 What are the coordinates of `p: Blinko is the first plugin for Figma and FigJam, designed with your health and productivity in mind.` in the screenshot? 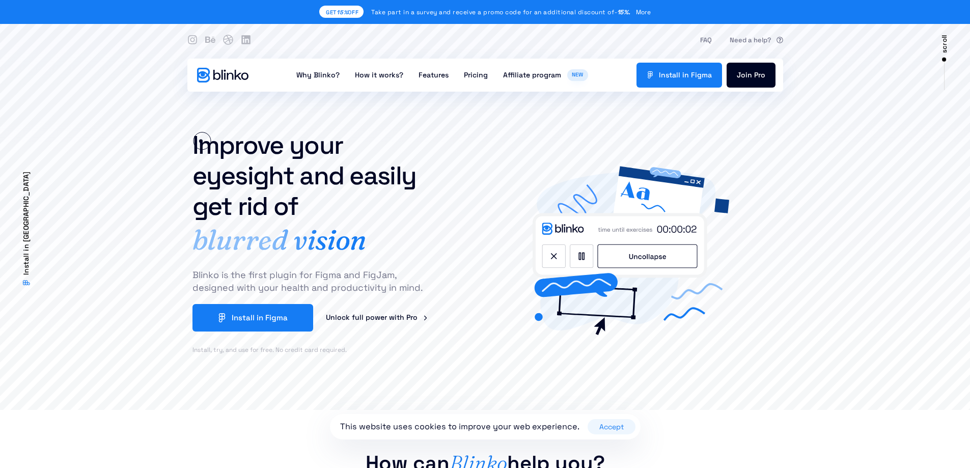 It's located at (313, 281).